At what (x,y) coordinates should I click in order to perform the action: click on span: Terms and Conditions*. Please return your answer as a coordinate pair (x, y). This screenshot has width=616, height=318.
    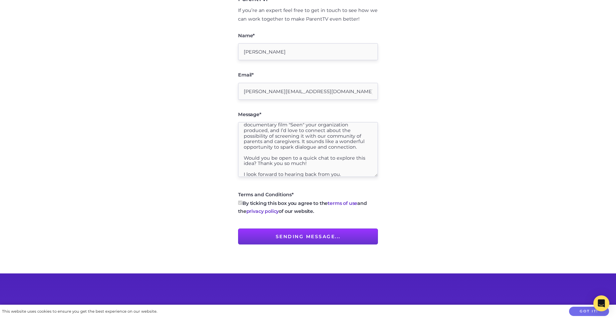
    Looking at the image, I should click on (266, 195).